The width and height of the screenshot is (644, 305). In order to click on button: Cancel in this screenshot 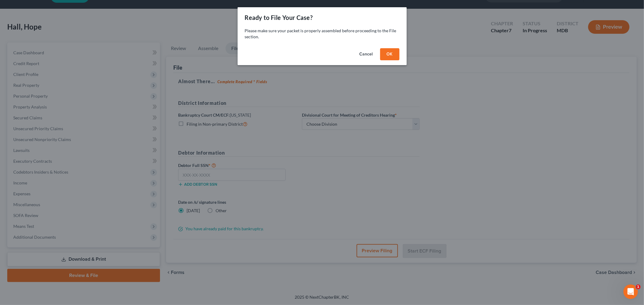, I will do `click(366, 54)`.